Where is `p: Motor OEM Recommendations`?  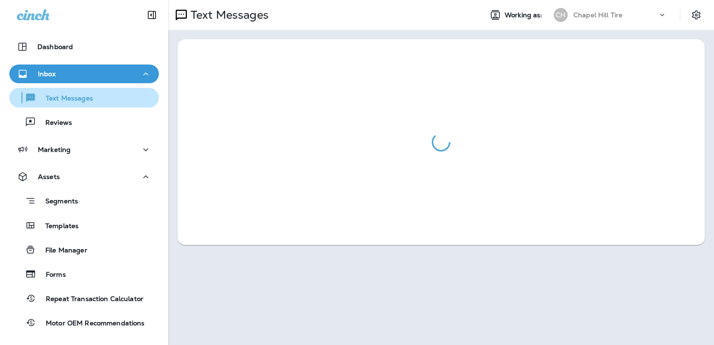
p: Motor OEM Recommendations is located at coordinates (91, 323).